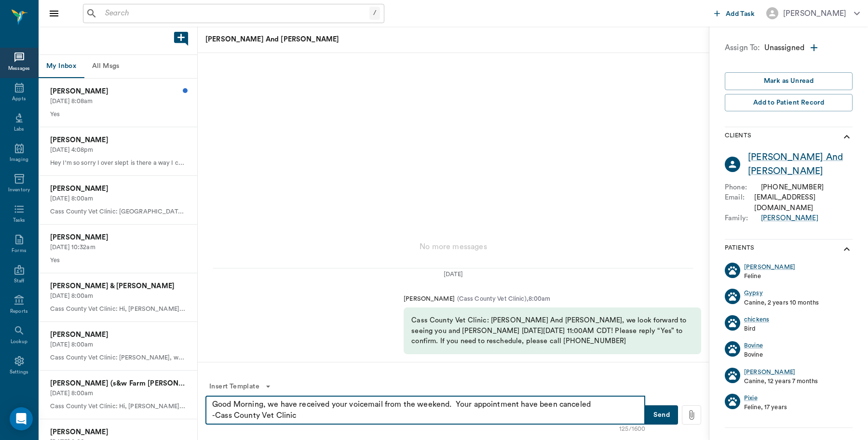 The width and height of the screenshot is (868, 440). Describe the element at coordinates (19, 250) in the screenshot. I see `div: Forms` at that location.